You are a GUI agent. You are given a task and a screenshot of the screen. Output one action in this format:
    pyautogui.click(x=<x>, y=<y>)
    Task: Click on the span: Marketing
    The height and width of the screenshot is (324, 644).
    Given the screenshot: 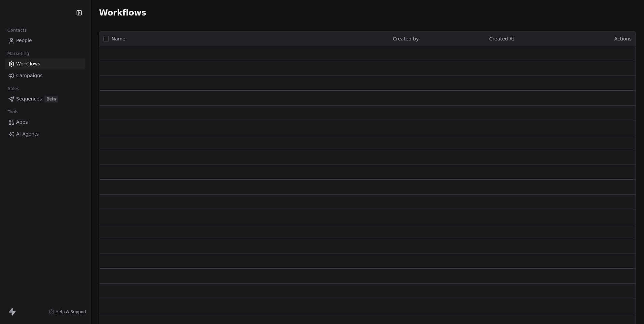 What is the action you would take?
    pyautogui.click(x=18, y=53)
    